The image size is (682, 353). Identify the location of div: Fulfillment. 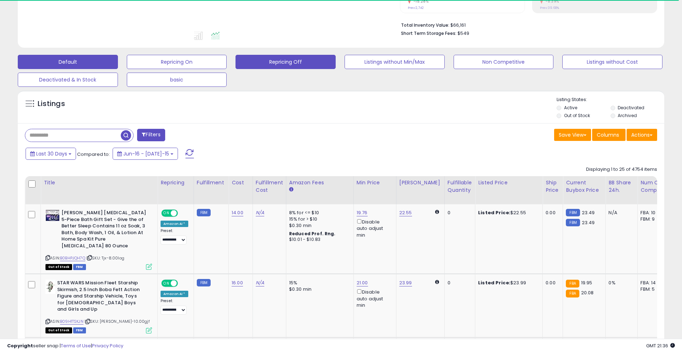
(211, 182).